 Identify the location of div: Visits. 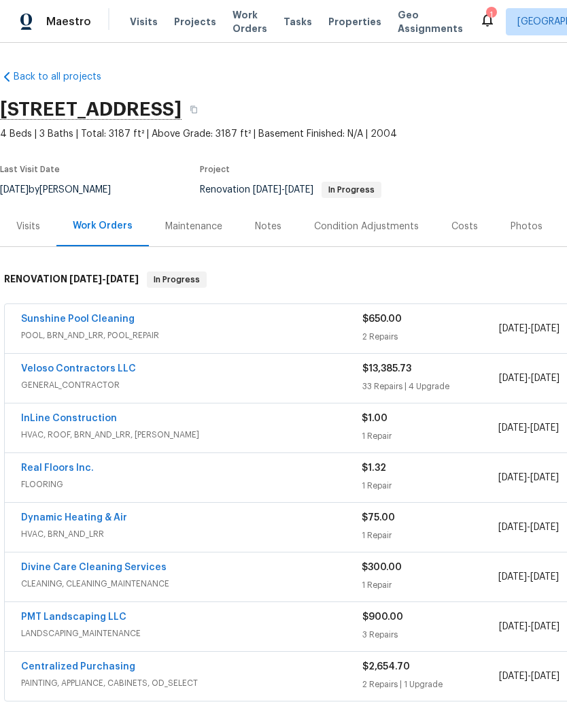
(28, 227).